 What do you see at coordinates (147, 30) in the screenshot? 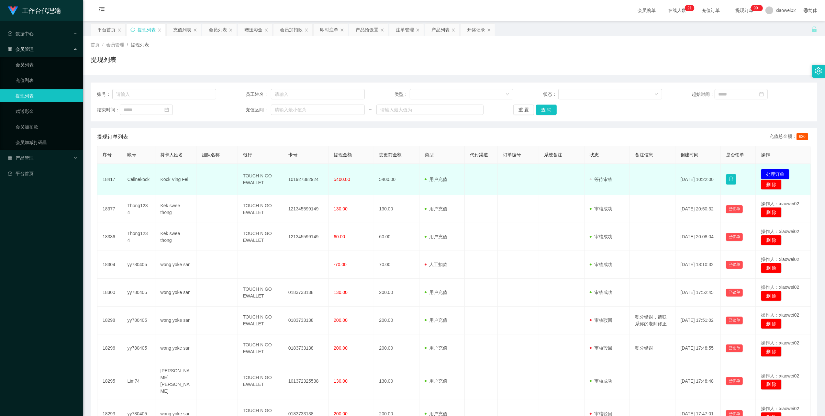
I see `div: 提现列表` at bounding box center [147, 30].